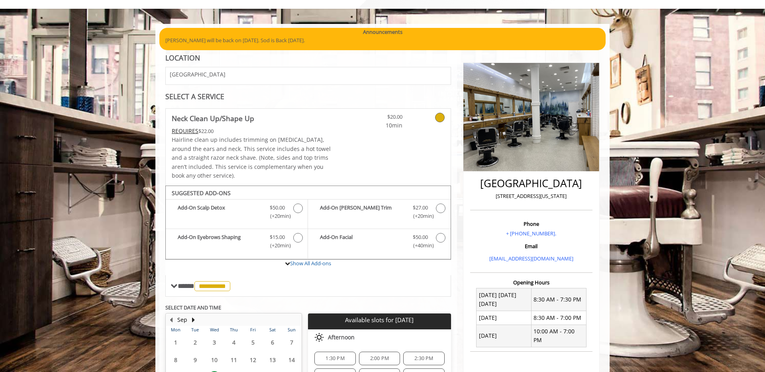 The height and width of the screenshot is (372, 765). I want to click on th: Fri, so click(253, 330).